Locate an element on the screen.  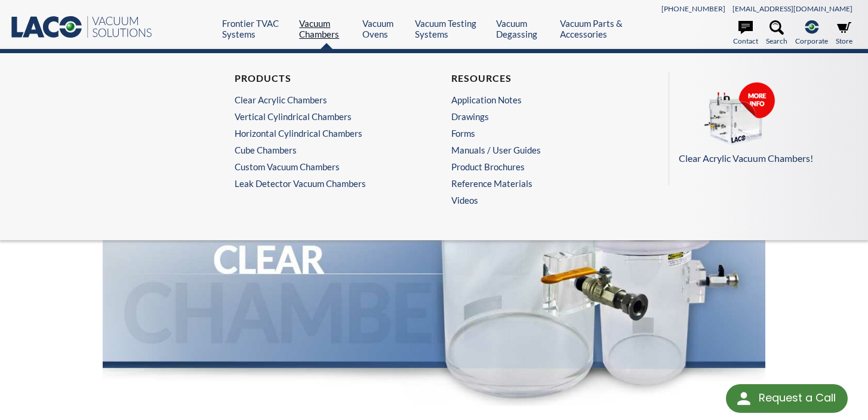
a: Vertical Cylindrical Chambers is located at coordinates (323, 117).